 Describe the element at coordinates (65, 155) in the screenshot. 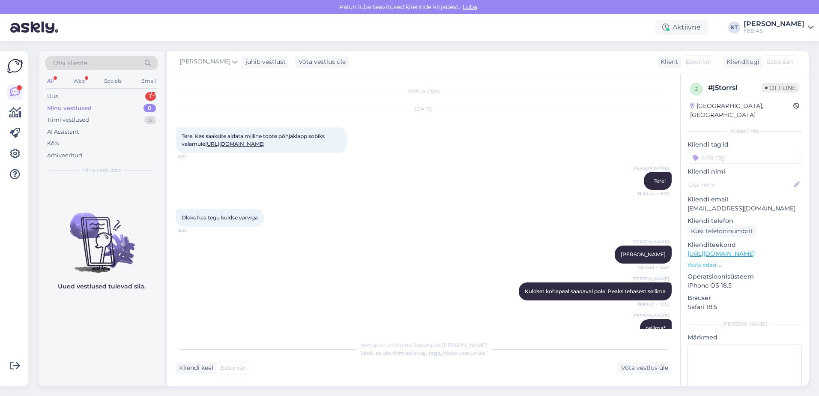

I see `div: Arhiveeritud` at that location.